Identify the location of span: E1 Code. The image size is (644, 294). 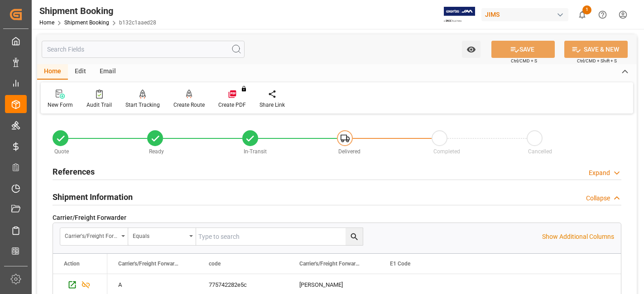
(400, 264).